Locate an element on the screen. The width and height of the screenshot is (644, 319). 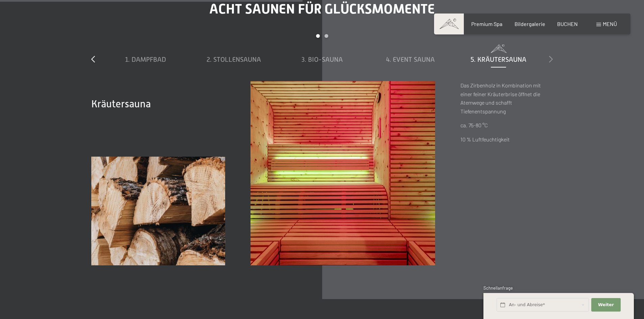
p: 10 % Luftfeuchtigkeit is located at coordinates (507, 140).